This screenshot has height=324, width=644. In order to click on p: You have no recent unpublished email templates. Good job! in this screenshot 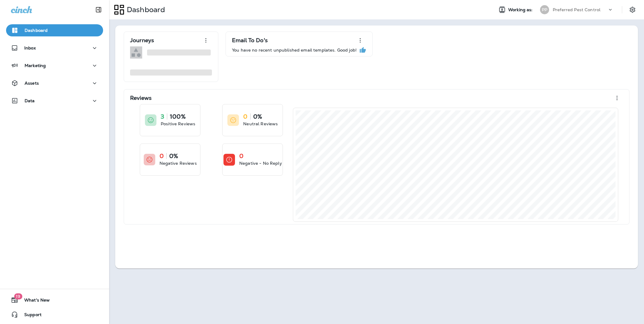, I will do `click(294, 50)`.